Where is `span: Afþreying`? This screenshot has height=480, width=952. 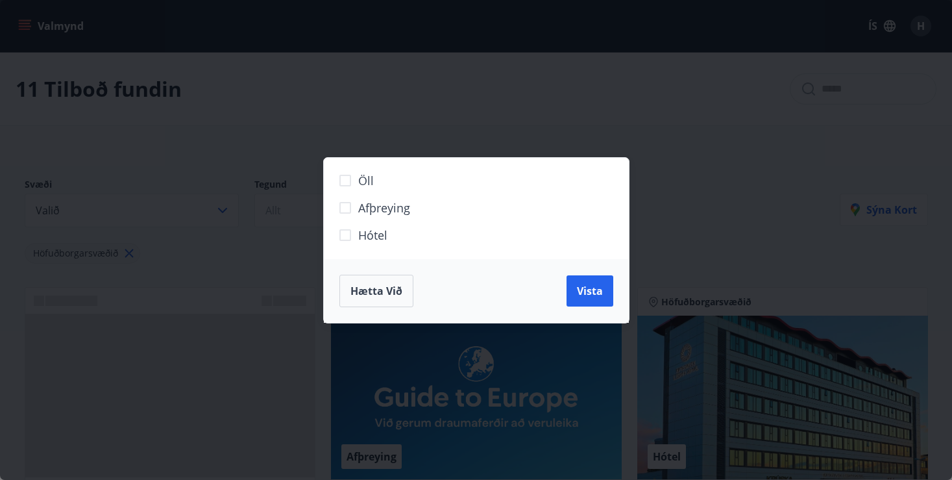 span: Afþreying is located at coordinates (384, 208).